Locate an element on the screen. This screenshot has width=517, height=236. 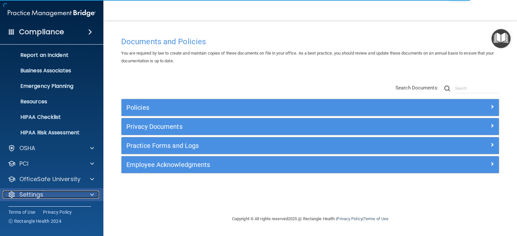
button: Open Resource Center is located at coordinates (501, 38).